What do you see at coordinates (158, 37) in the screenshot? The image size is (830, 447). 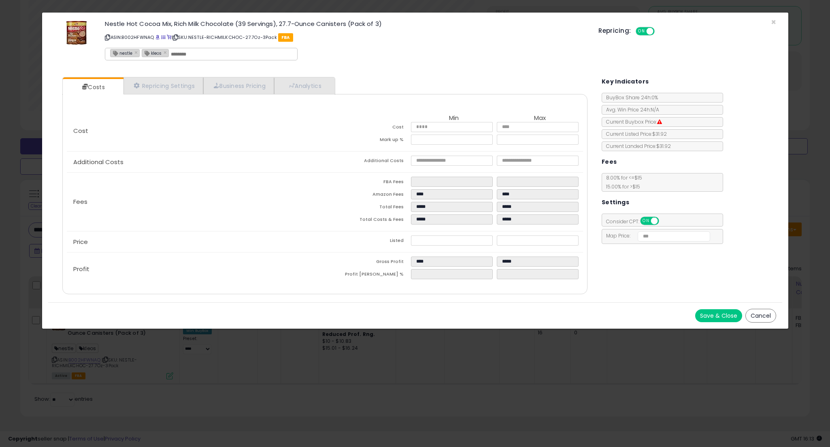 I see `a: BuyBox page` at bounding box center [158, 37].